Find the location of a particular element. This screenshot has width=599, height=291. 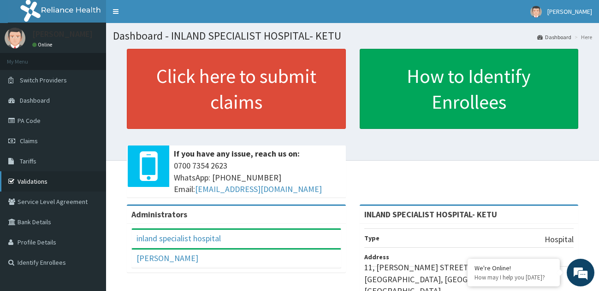

span: Claims is located at coordinates (29, 141).